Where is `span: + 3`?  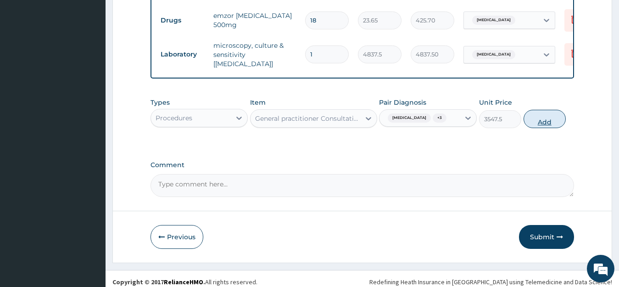 span: + 3 is located at coordinates (440, 118).